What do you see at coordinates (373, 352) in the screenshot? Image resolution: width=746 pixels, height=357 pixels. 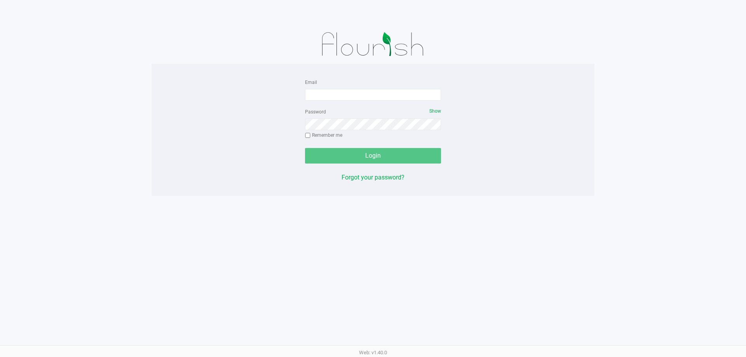 I see `span: Web: v1.40.0` at bounding box center [373, 352].